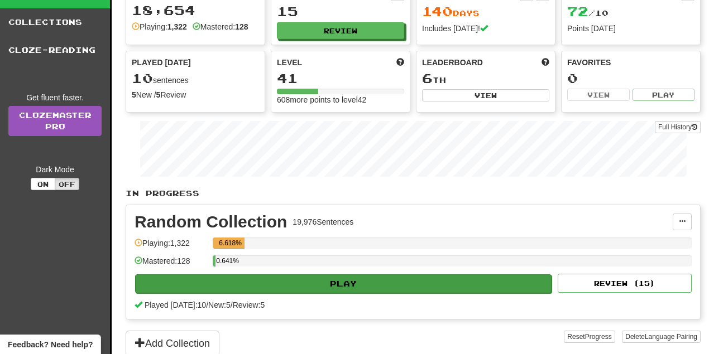 Image resolution: width=709 pixels, height=354 pixels. I want to click on strong: 128, so click(241, 27).